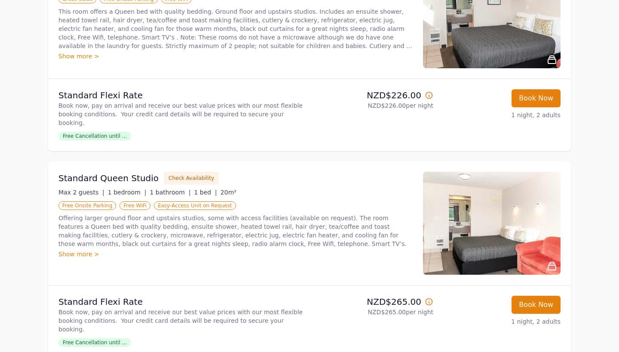 This screenshot has height=352, width=619. What do you see at coordinates (235, 29) in the screenshot?
I see `p: This room offers a Queen bed with quality bedding. Ground floor and upstairs studios. Includes an...` at bounding box center [235, 29].